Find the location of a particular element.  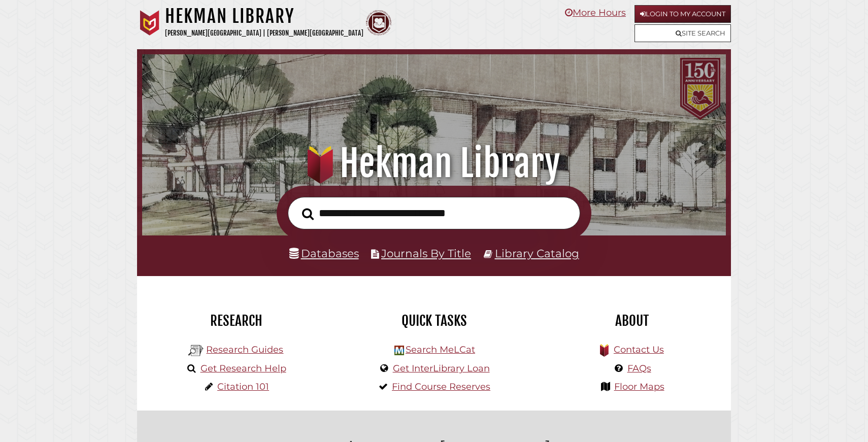

h2: Quick Tasks is located at coordinates (434, 320).